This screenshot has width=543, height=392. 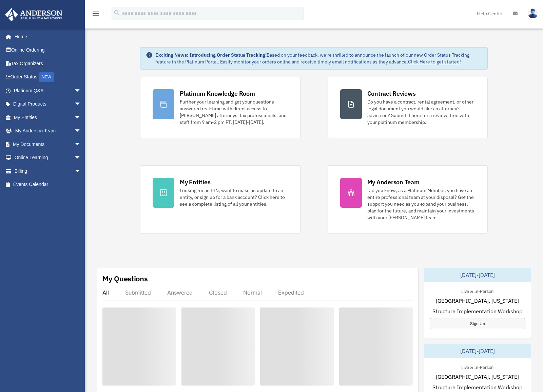 I want to click on a: Contract Reviews Do you have a contract, rental agreement, or other legal document you would like..., so click(x=407, y=107).